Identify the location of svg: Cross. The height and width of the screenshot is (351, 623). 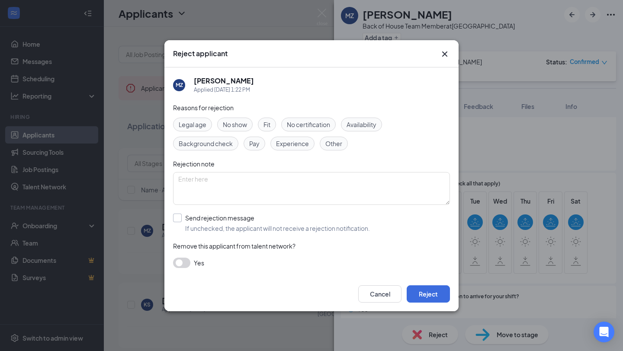
(445, 54).